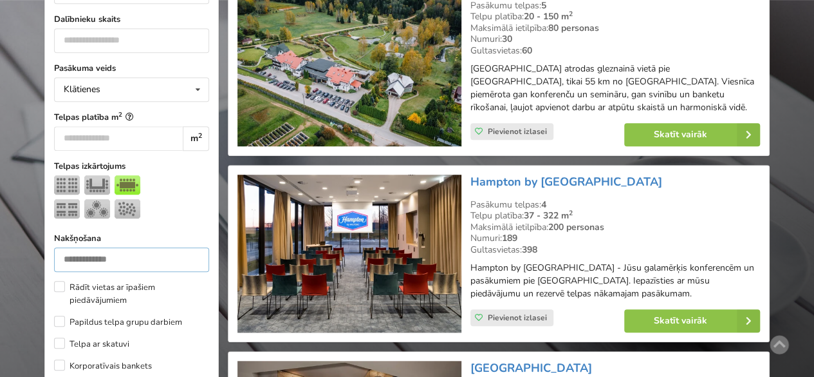 The image size is (814, 377). Describe the element at coordinates (91, 344) in the screenshot. I see `label: Telpa ar skatuvi` at that location.